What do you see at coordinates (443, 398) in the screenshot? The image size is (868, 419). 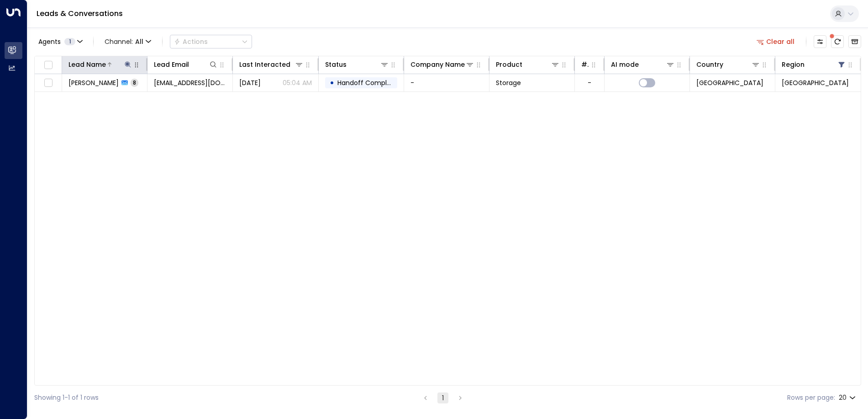 I see `button: page 1` at bounding box center [443, 398].